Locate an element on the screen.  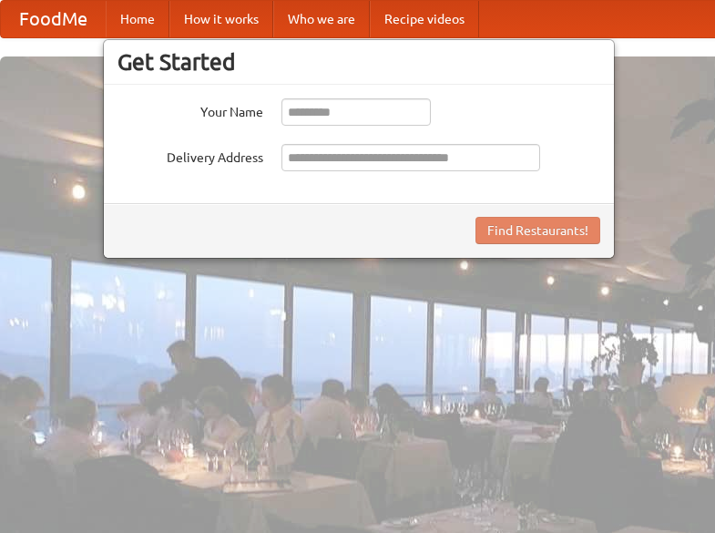
label: Your Name is located at coordinates (190, 109).